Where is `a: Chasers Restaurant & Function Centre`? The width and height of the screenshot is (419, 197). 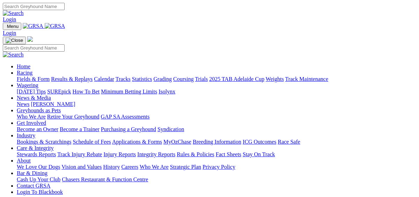 a: Chasers Restaurant & Function Centre is located at coordinates (105, 179).